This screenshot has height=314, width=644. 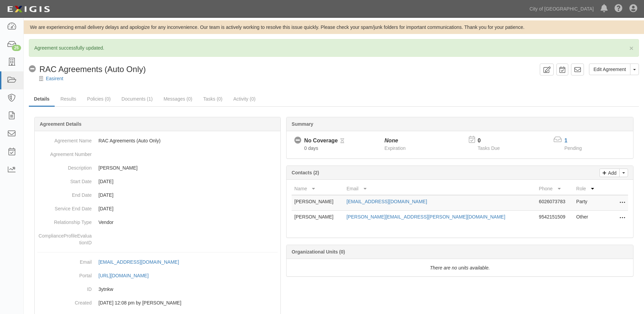 I want to click on dt: Agreement Name, so click(x=64, y=138).